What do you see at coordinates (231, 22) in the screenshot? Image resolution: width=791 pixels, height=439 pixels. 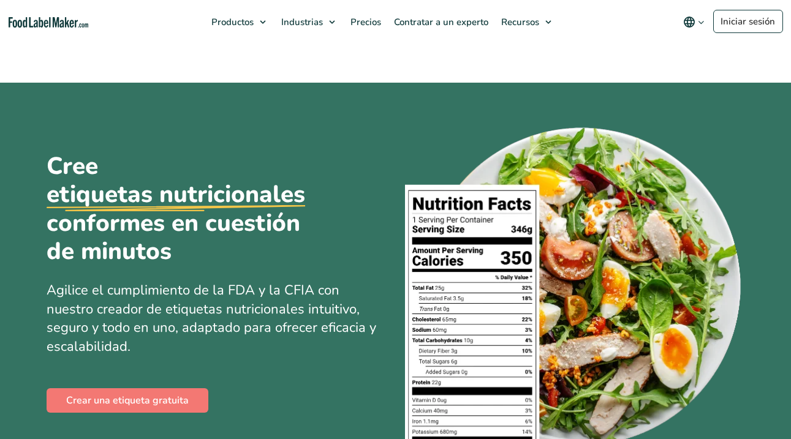 I see `span: Productos` at bounding box center [231, 22].